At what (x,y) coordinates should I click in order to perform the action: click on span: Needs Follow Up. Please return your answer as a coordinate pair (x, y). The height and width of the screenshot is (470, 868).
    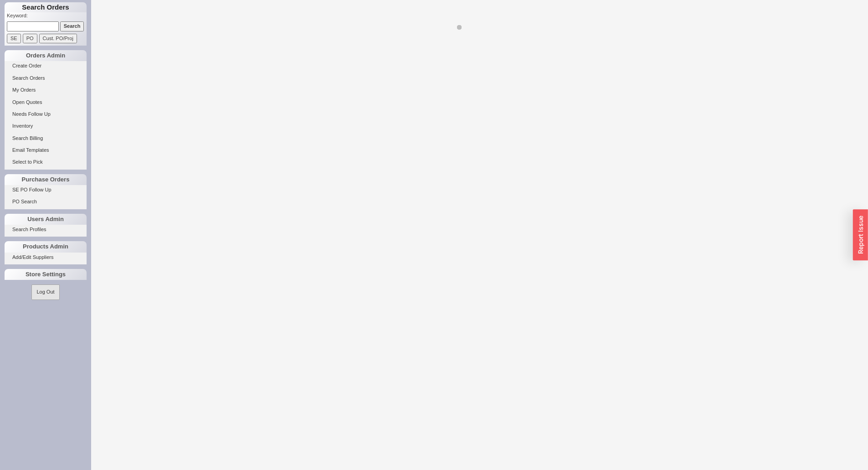
    Looking at the image, I should click on (31, 114).